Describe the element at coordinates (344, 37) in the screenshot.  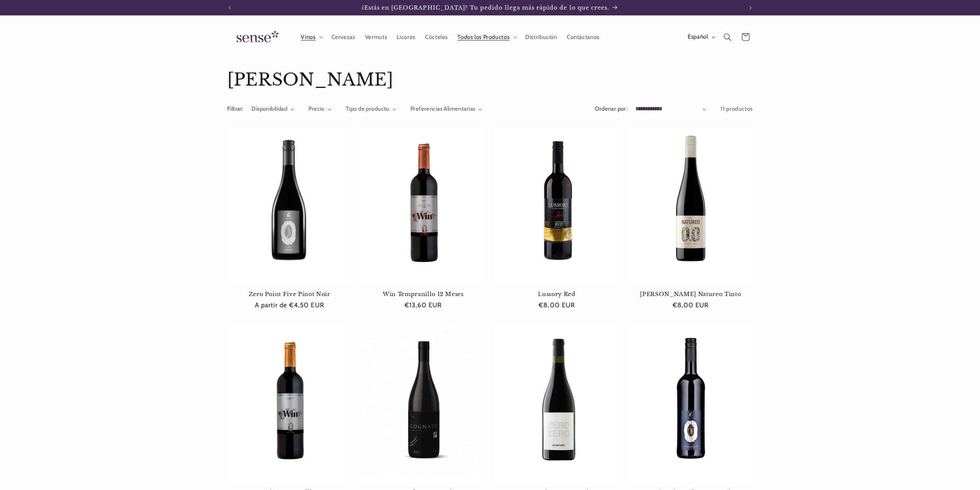
I see `span: Cervezas` at that location.